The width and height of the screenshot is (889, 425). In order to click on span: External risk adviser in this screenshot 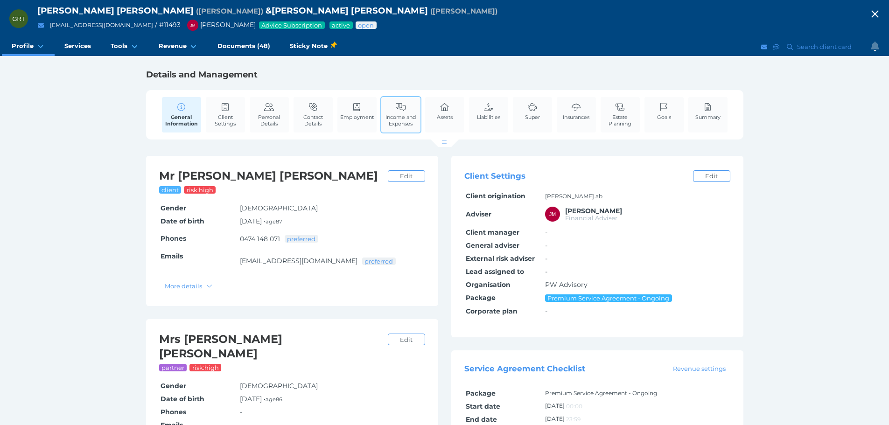, I will do `click(500, 259)`.